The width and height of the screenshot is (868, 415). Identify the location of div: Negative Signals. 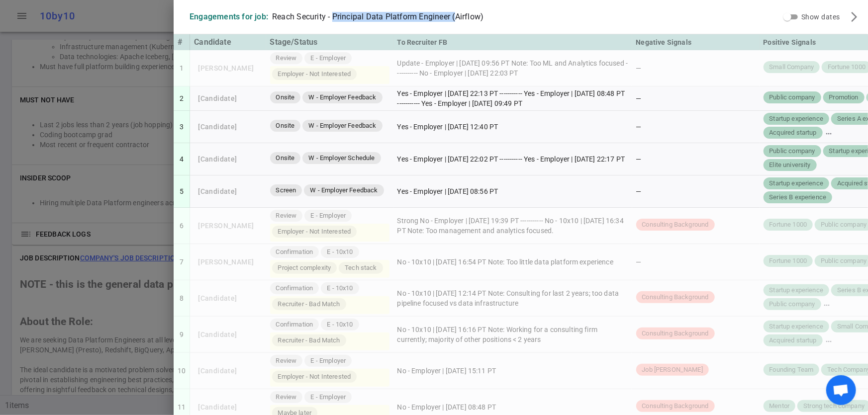
(696, 42).